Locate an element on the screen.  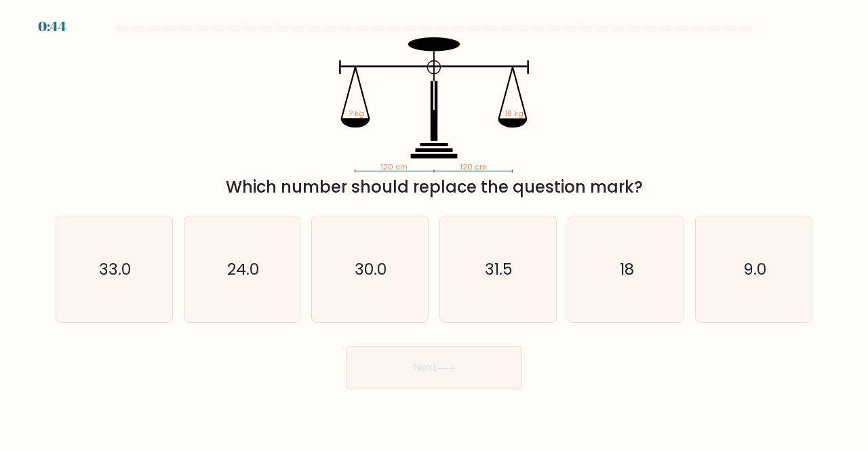
tspan: 18 kg is located at coordinates (514, 113).